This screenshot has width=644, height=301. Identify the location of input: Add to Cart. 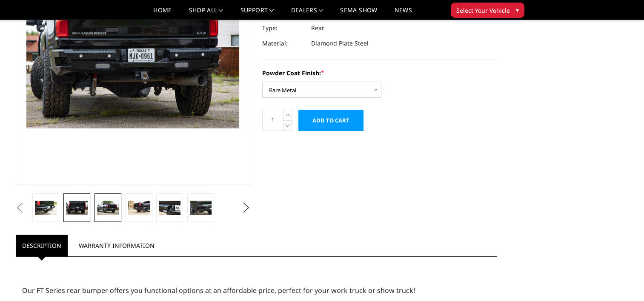
(331, 120).